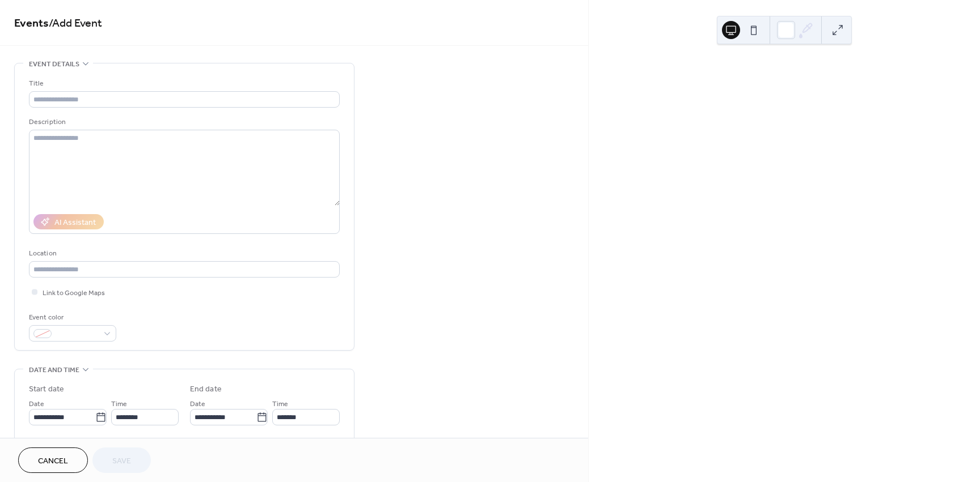 The width and height of the screenshot is (980, 482). I want to click on span: Cancel, so click(53, 461).